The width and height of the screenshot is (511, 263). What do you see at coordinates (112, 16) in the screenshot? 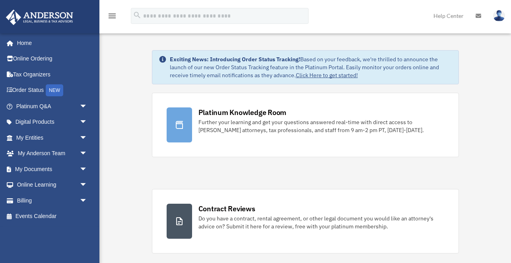
I see `i: menu` at bounding box center [112, 16].